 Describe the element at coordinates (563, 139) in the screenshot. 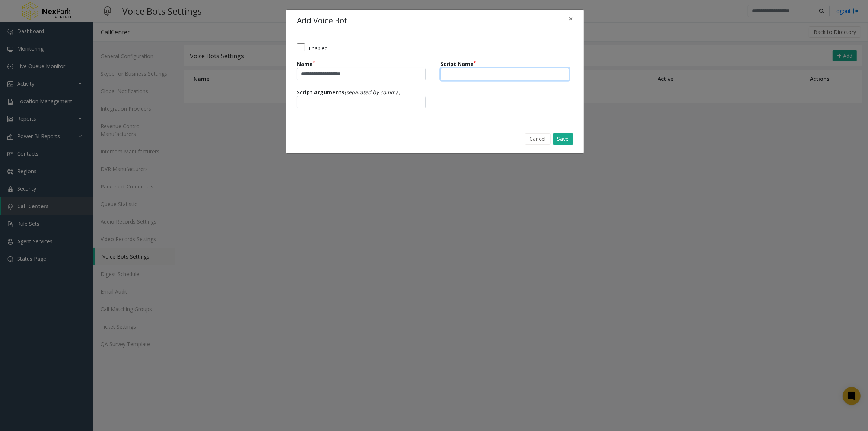

I see `button: Save` at that location.